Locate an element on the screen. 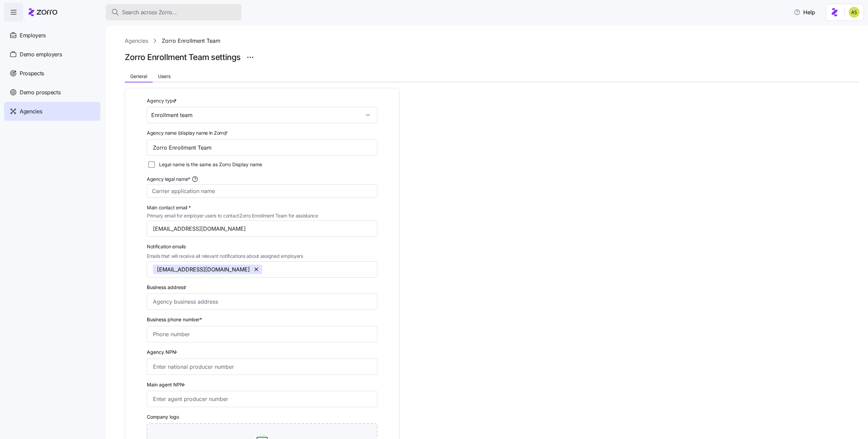 The height and width of the screenshot is (439, 868). span: Help is located at coordinates (804, 12).